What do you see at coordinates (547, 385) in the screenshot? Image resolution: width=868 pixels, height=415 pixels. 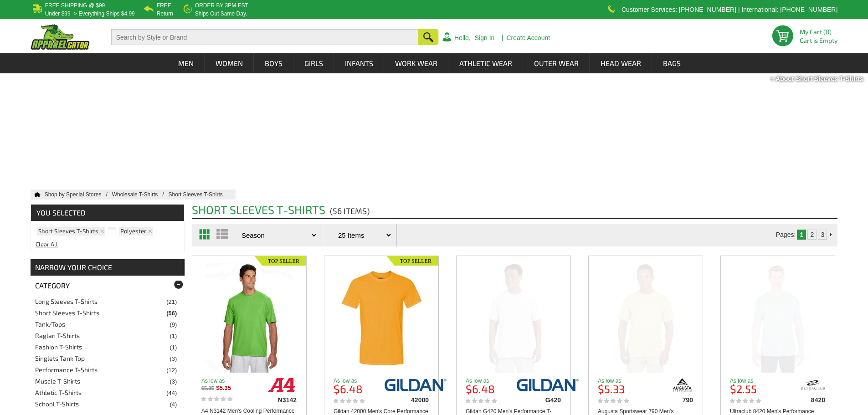 I see `img: gildan/g420` at bounding box center [547, 385].